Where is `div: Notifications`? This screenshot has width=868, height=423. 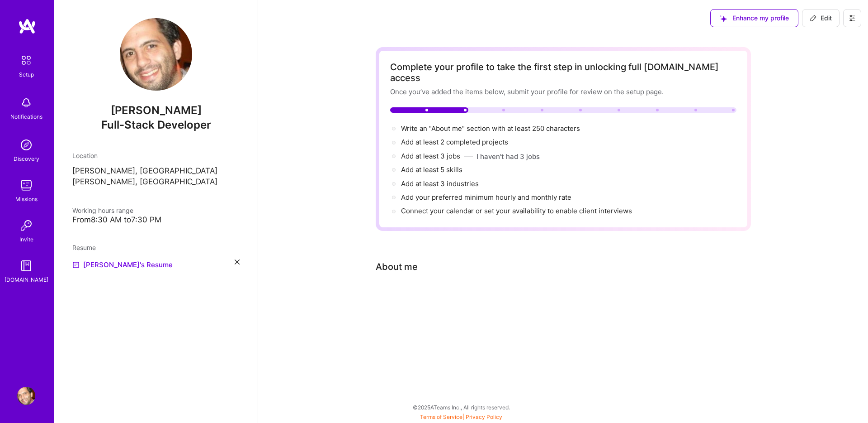 div: Notifications is located at coordinates (26, 116).